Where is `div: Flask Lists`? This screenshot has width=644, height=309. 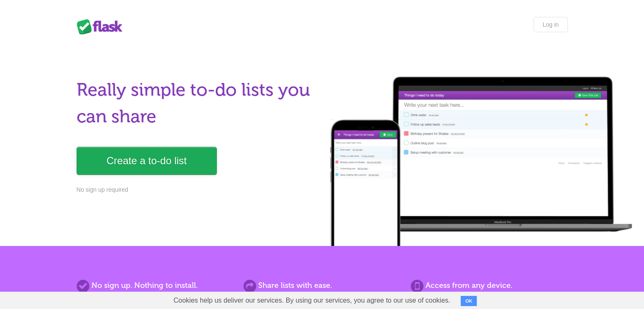 div: Flask Lists is located at coordinates (102, 26).